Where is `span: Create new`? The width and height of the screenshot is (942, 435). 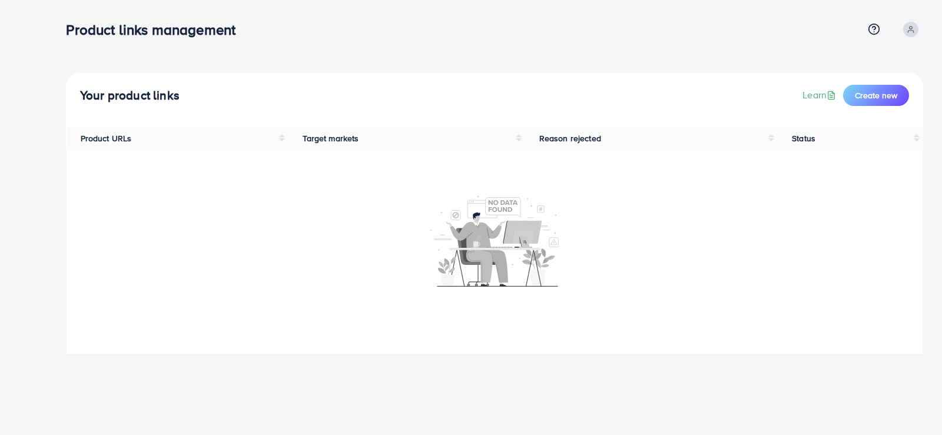 span: Create new is located at coordinates (876, 95).